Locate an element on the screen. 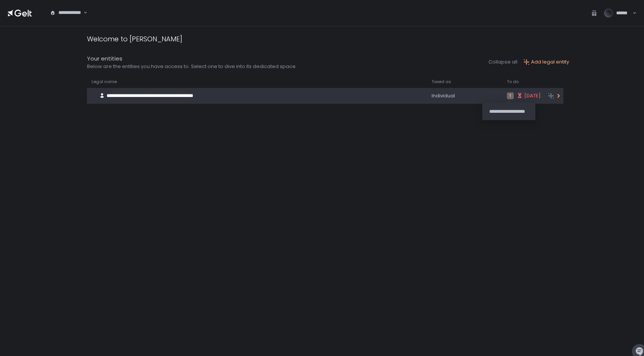 The width and height of the screenshot is (644, 356). button: Collapse all is located at coordinates (503, 62).